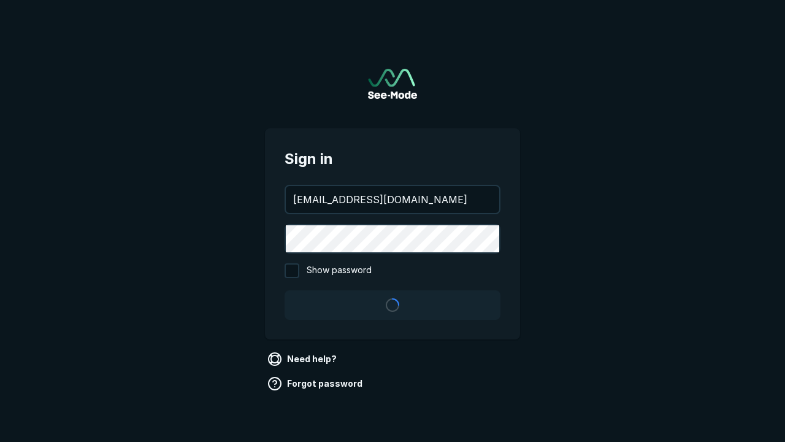  What do you see at coordinates (339, 271) in the screenshot?
I see `span: Show password` at bounding box center [339, 271].